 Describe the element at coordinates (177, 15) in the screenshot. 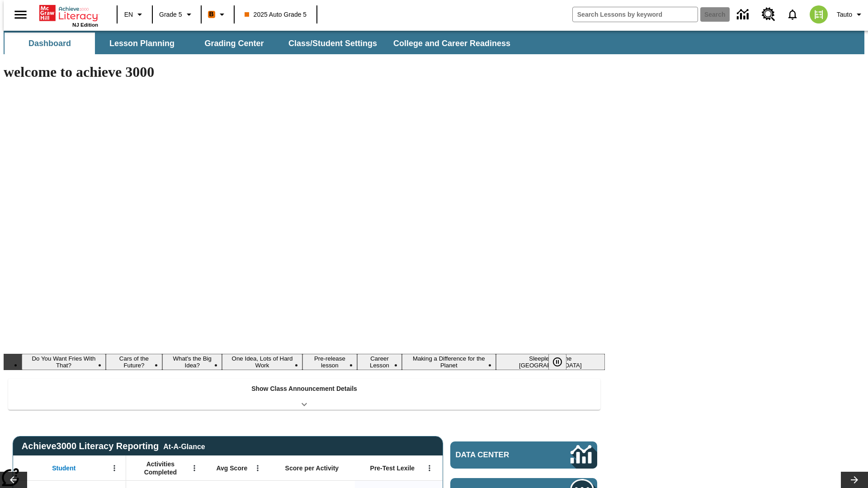

I see `button: Grade: Grade 5, Select a grade` at that location.